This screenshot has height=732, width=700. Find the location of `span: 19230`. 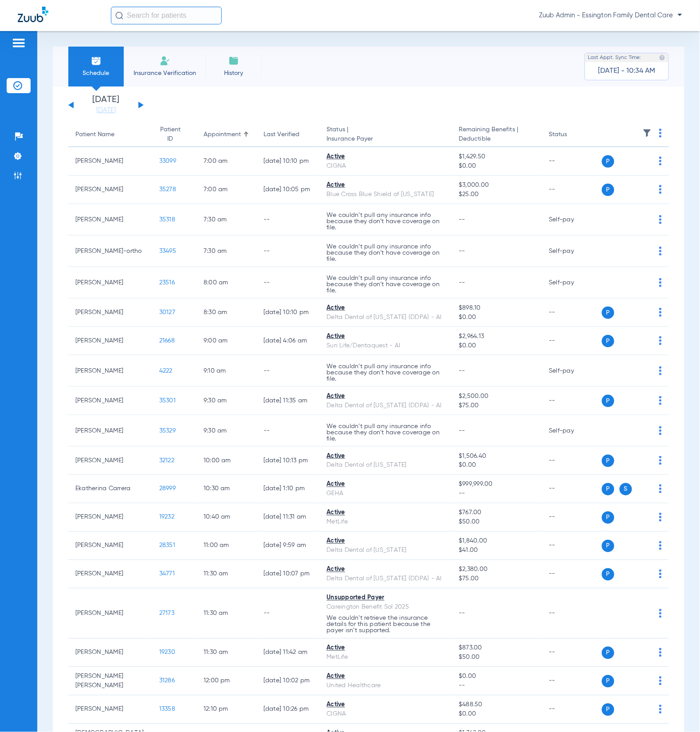

span: 19230 is located at coordinates (167, 653).